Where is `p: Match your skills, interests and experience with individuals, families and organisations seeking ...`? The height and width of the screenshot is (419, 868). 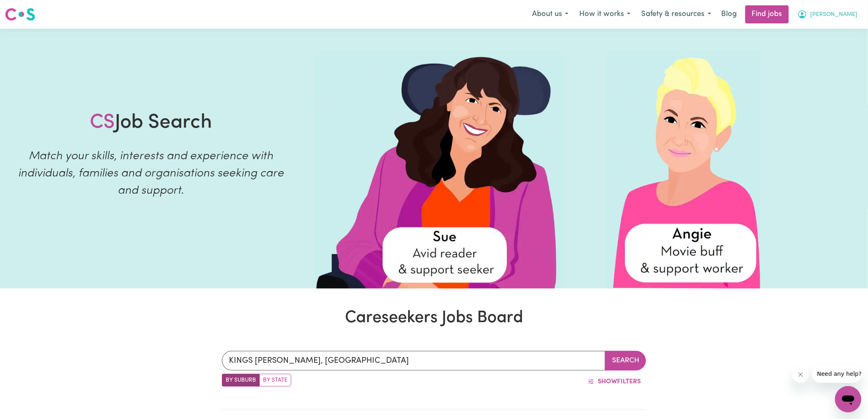
p: Match your skills, interests and experience with individuals, families and organisations seeking ... is located at coordinates (151, 173).